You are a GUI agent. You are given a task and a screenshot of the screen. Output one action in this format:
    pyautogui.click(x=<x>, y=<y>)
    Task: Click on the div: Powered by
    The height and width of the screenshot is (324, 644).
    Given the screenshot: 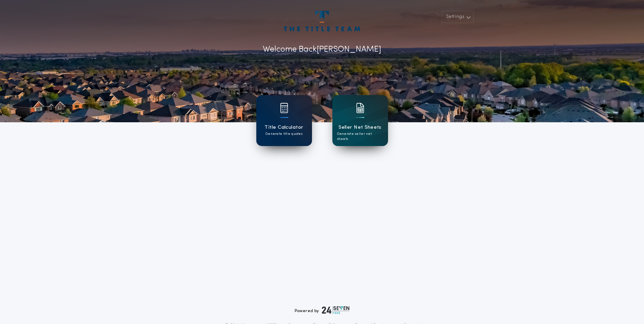 What is the action you would take?
    pyautogui.click(x=322, y=310)
    